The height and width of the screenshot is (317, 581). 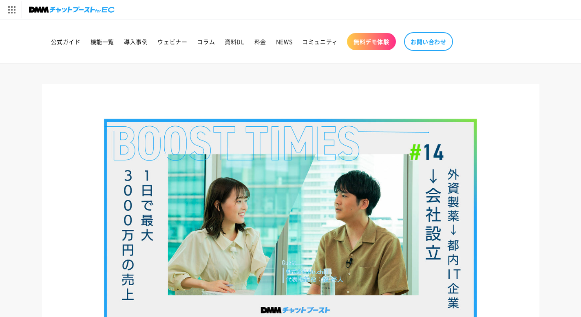 What do you see at coordinates (429, 42) in the screenshot?
I see `span: お問い合わせ` at bounding box center [429, 42].